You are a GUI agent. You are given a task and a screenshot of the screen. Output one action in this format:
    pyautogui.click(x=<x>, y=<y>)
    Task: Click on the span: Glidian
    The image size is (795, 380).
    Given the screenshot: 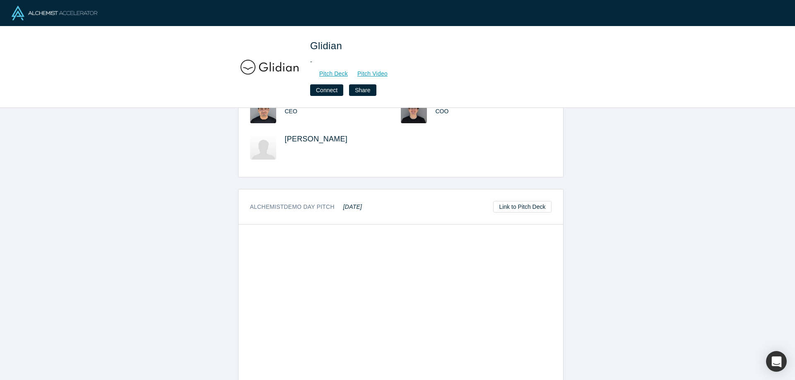 What is the action you would take?
    pyautogui.click(x=327, y=46)
    